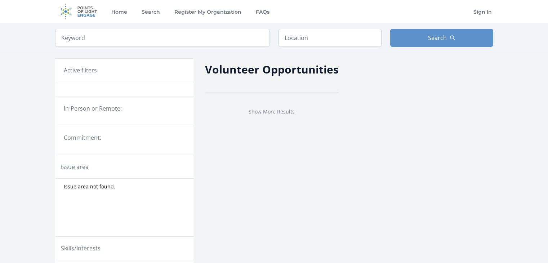 The width and height of the screenshot is (548, 263). What do you see at coordinates (272, 111) in the screenshot?
I see `a: Show More Results` at bounding box center [272, 111].